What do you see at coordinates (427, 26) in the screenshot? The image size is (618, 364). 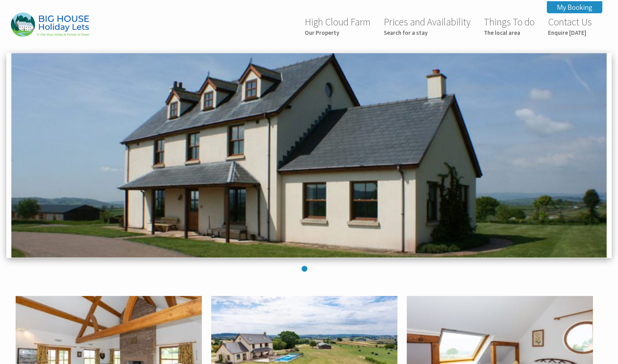 I see `a: Prices and AvailabilitySearch for a stay` at bounding box center [427, 26].